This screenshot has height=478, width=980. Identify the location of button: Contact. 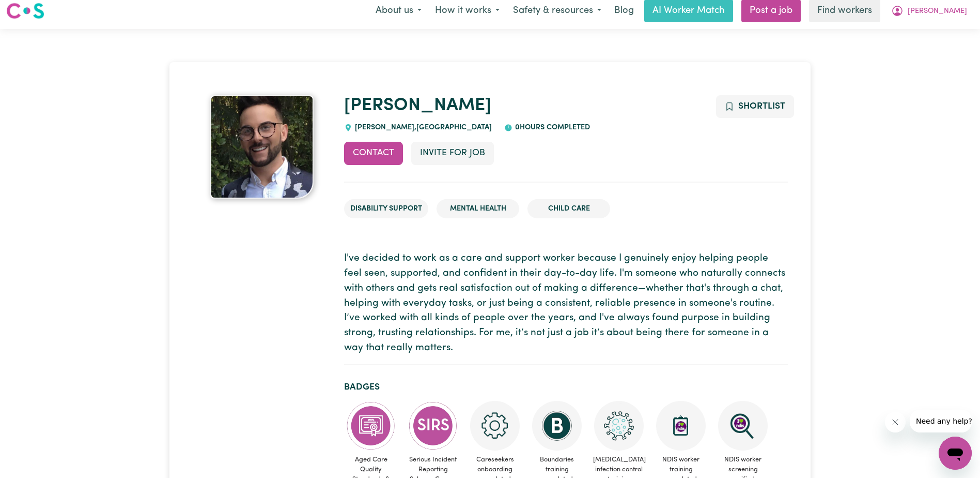
(374, 153).